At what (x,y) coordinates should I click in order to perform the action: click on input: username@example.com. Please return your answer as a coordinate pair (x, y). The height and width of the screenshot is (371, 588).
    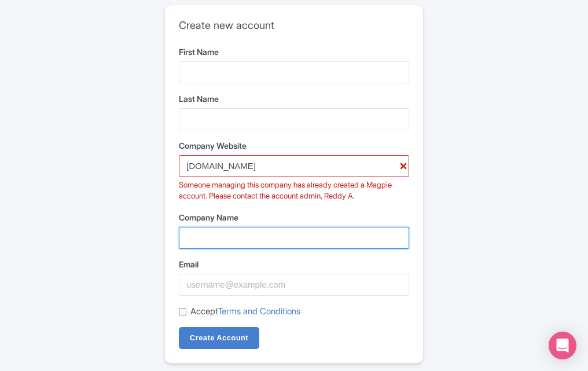
    Looking at the image, I should click on (294, 285).